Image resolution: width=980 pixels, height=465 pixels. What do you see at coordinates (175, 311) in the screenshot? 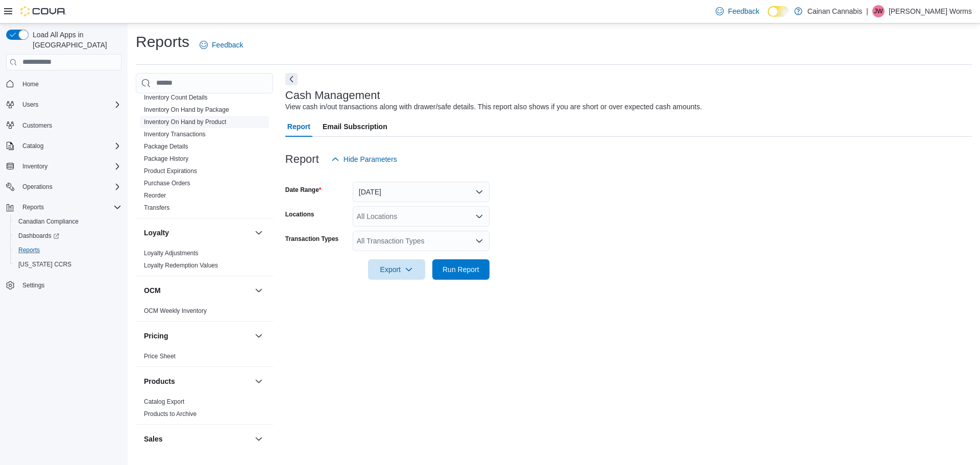
I see `span: OCM Weekly Inventory` at bounding box center [175, 311].